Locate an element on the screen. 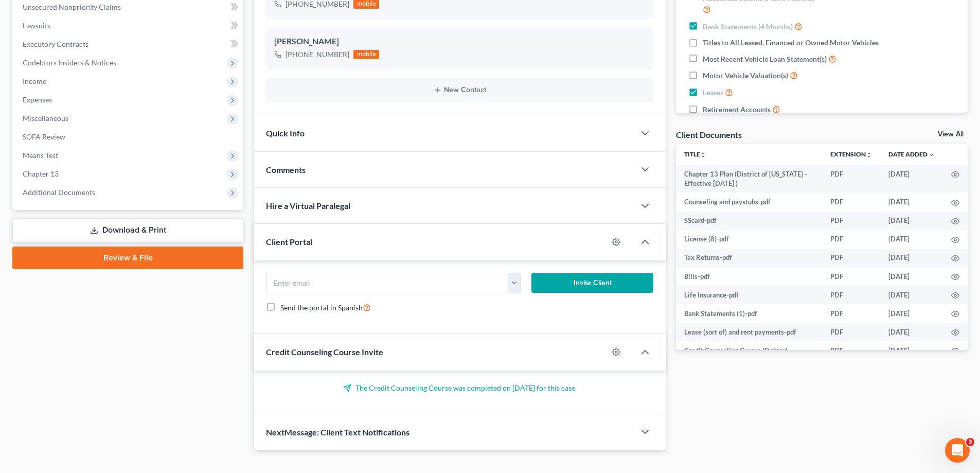 Image resolution: width=980 pixels, height=473 pixels. a: Lawsuits is located at coordinates (129, 26).